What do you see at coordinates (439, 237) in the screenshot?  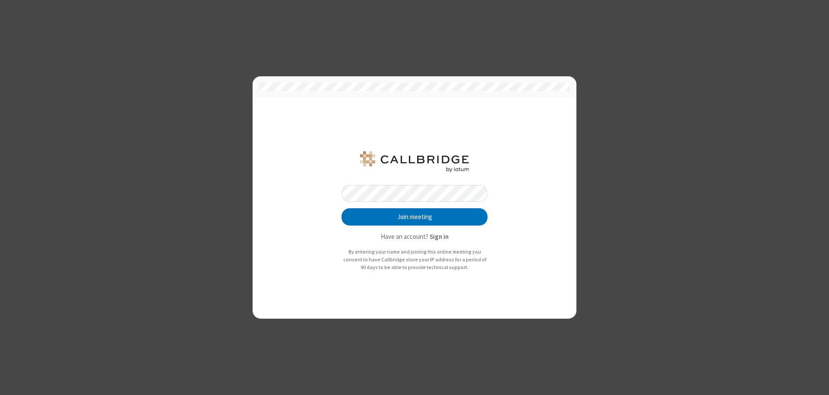 I see `button: Sign in` at bounding box center [439, 237].